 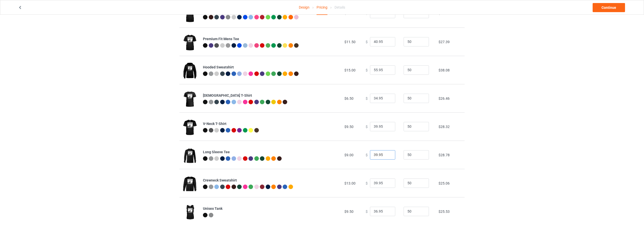 What do you see at coordinates (218, 67) in the screenshot?
I see `b: Hooded Sweatshirt` at bounding box center [218, 67].